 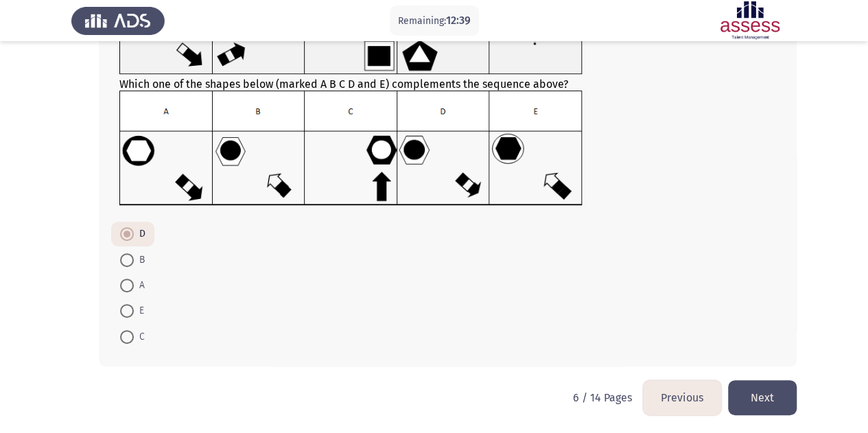 What do you see at coordinates (750, 21) in the screenshot?
I see `img: Assessment logo of ASSESS Focus 4 Module Assessment (EN/AR) (Basic - IB)` at bounding box center [750, 21].